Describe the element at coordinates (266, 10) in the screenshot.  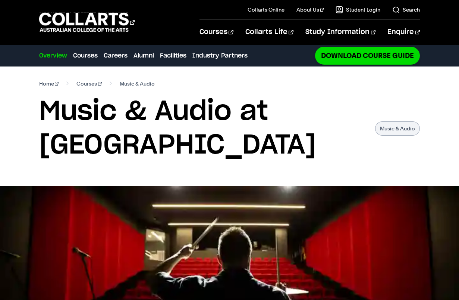
I see `a: Collarts Online` at that location.